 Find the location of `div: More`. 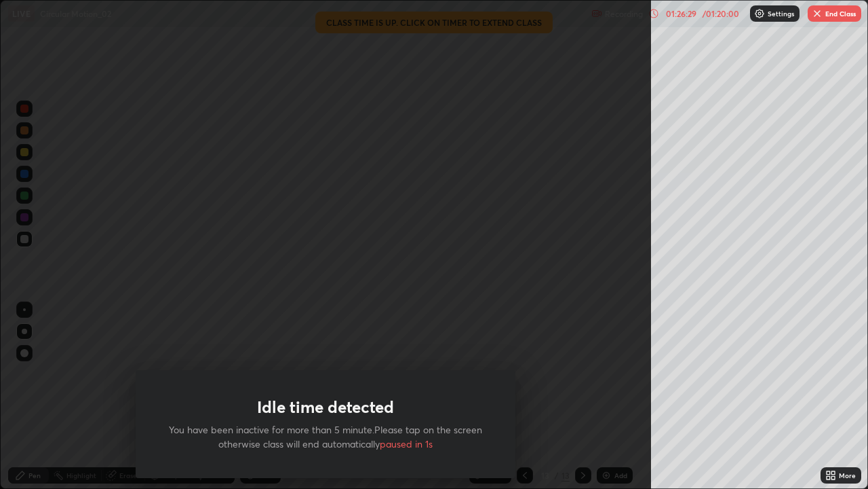

div: More is located at coordinates (847, 476).